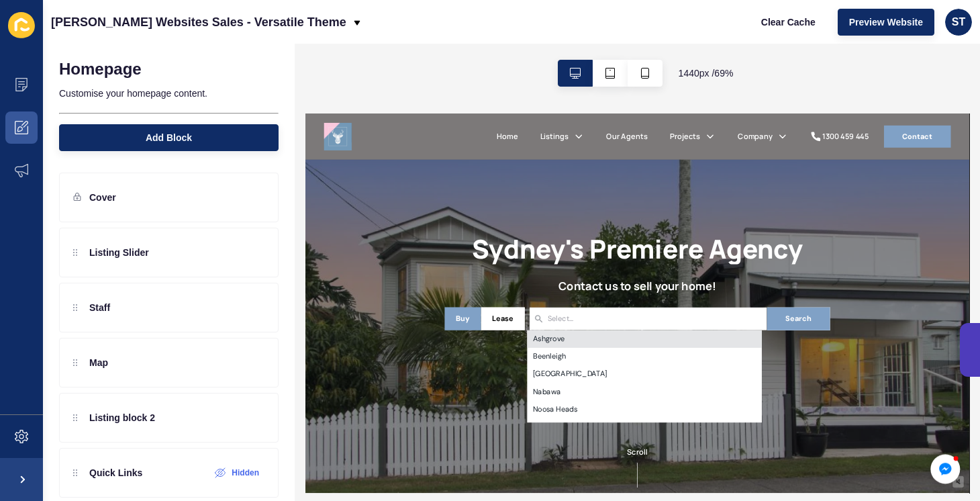 The height and width of the screenshot is (501, 980). I want to click on p: Customise your homepage content., so click(169, 93).